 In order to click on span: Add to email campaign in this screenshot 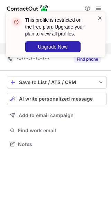, I will do `click(46, 115)`.